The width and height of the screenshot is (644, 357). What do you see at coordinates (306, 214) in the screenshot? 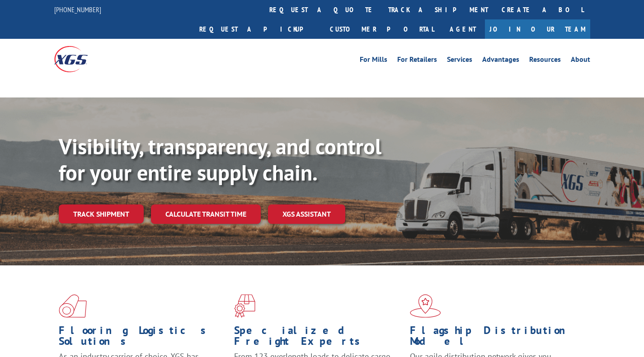
I see `a: XGS ASSISTANT` at bounding box center [306, 214].